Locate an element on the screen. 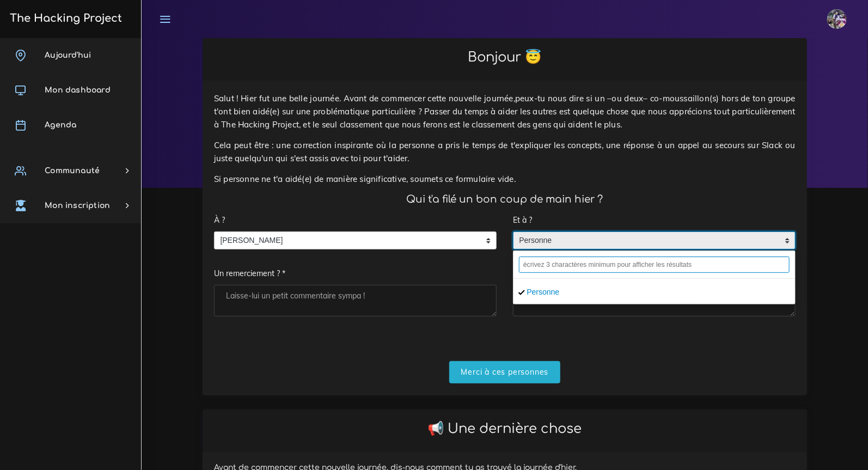 The width and height of the screenshot is (868, 470). h2: 📢 Une dernière chose is located at coordinates (504, 429).